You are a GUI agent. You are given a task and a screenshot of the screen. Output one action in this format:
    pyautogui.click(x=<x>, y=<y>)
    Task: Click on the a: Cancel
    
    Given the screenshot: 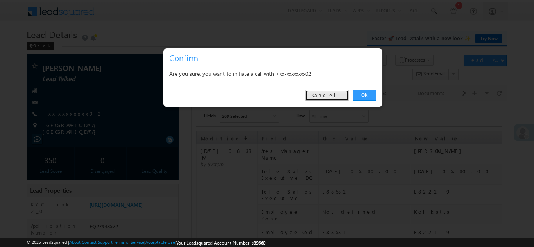 What is the action you would take?
    pyautogui.click(x=327, y=95)
    